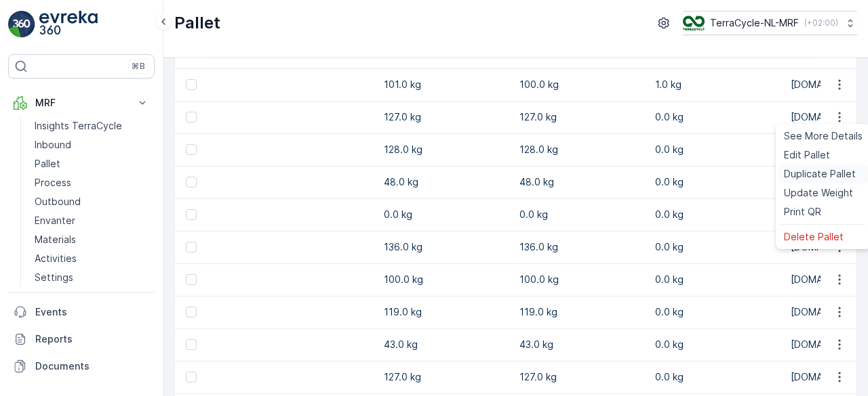 The width and height of the screenshot is (868, 396). I want to click on a: Edit Pallet, so click(823, 155).